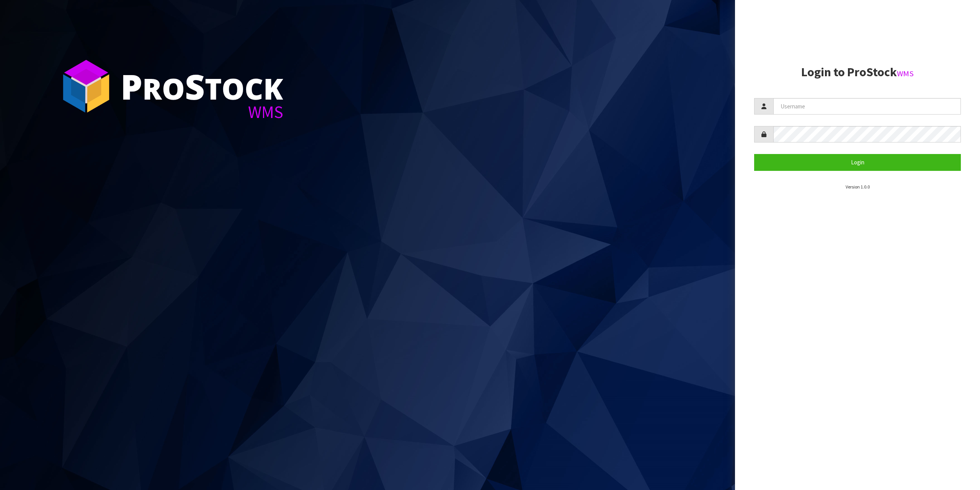 The height and width of the screenshot is (490, 980). Describe the element at coordinates (131, 86) in the screenshot. I see `span: P` at that location.